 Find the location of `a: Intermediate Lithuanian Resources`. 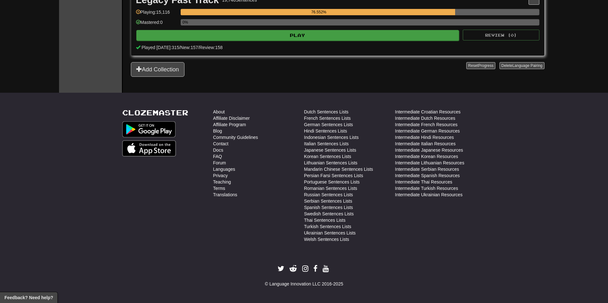

a: Intermediate Lithuanian Resources is located at coordinates (429, 163).